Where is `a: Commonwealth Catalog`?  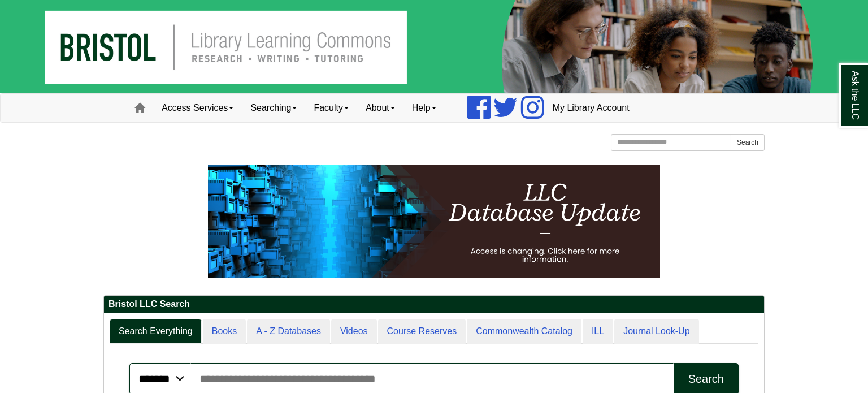 a: Commonwealth Catalog is located at coordinates (525, 332).